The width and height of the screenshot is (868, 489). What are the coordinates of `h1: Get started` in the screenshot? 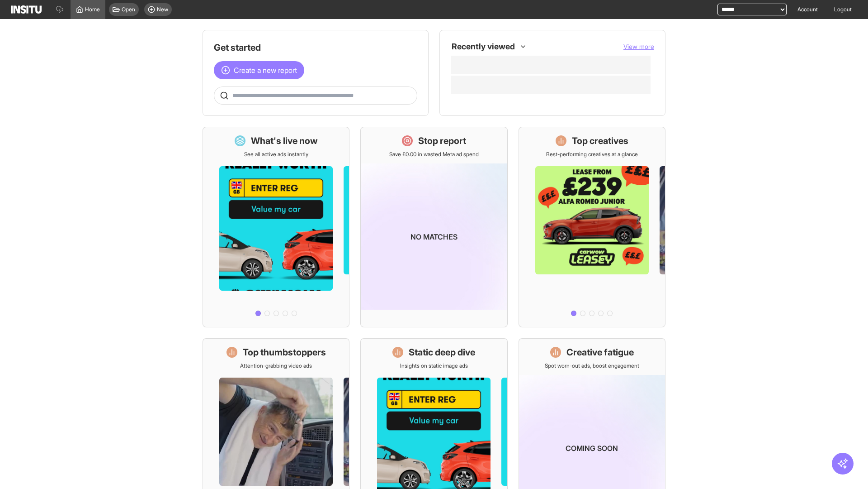 It's located at (315, 48).